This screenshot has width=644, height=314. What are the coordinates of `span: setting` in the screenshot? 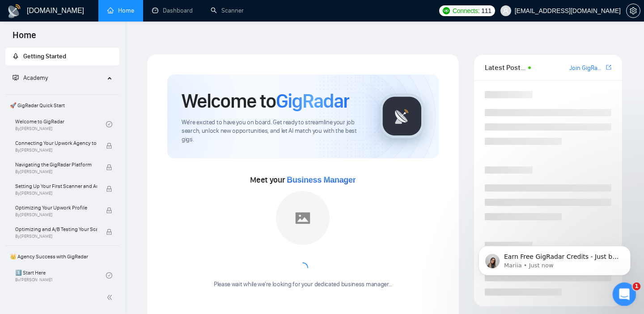 It's located at (633, 11).